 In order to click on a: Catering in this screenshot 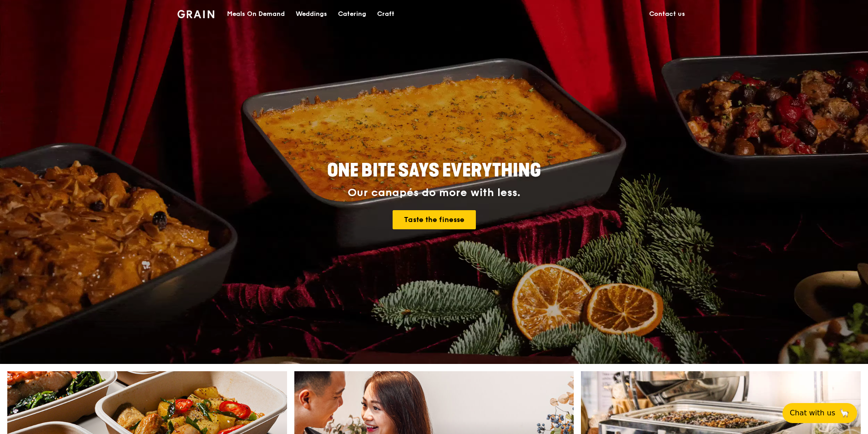, I will do `click(352, 14)`.